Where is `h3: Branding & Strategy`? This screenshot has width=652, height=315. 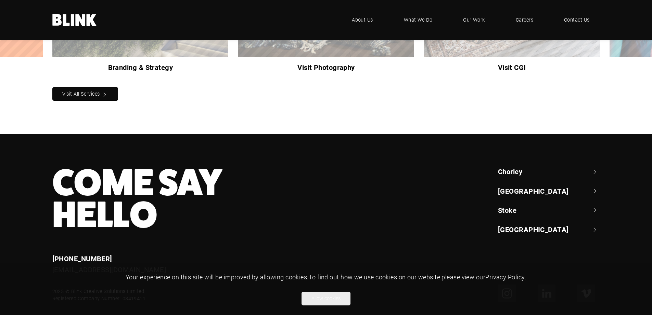
h3: Branding & Strategy is located at coordinates (140, 67).